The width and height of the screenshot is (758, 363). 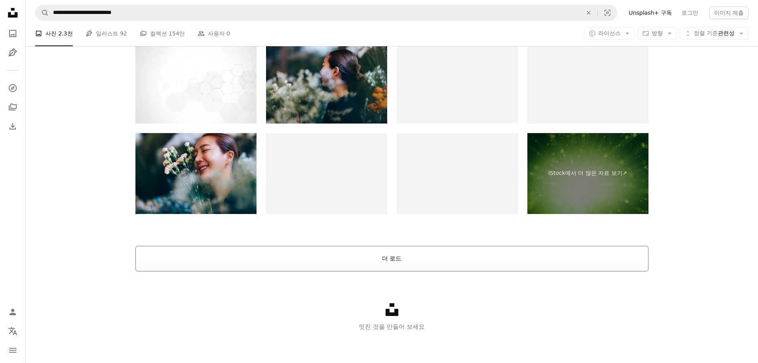 I want to click on img: 벡터 육각형 패턴. 간단한 육각형 요소와 기하학적 추상적 배경., so click(x=196, y=83).